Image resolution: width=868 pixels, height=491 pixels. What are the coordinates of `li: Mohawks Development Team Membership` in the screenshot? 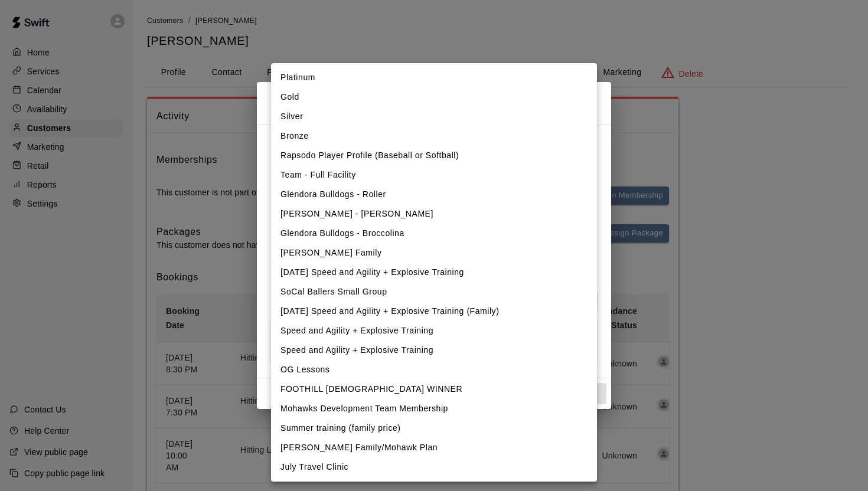 It's located at (434, 408).